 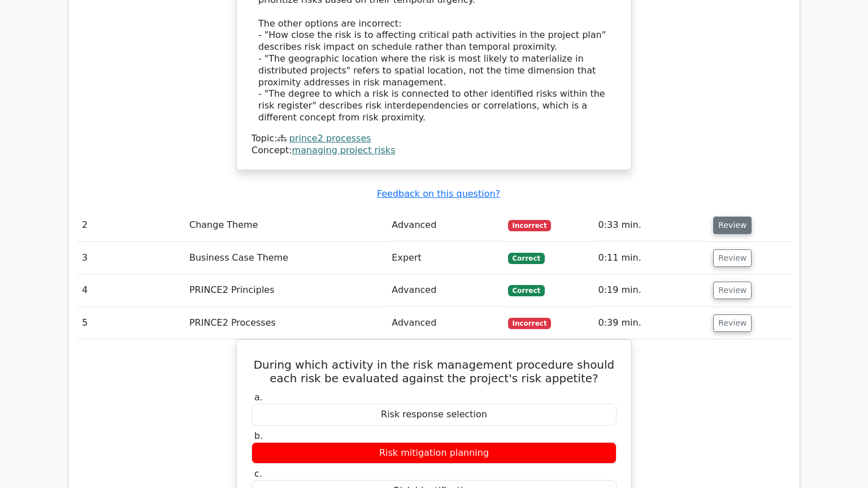 I want to click on td: Change Theme, so click(x=286, y=225).